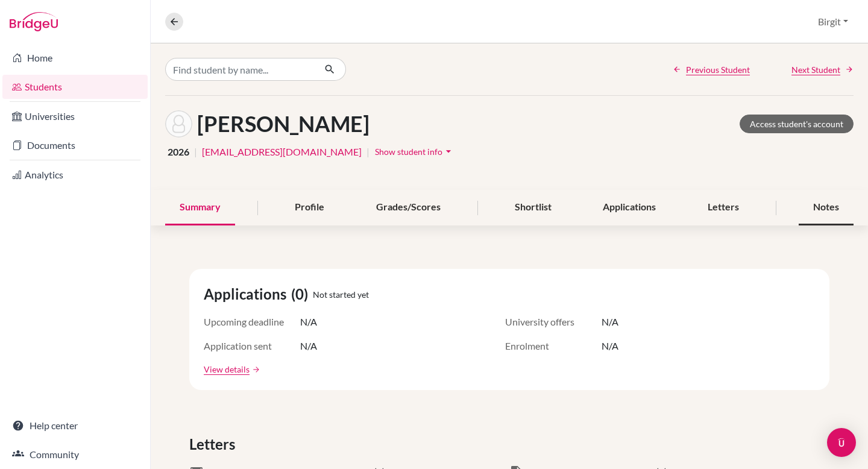 This screenshot has width=868, height=469. I want to click on img: Bridge-U, so click(34, 22).